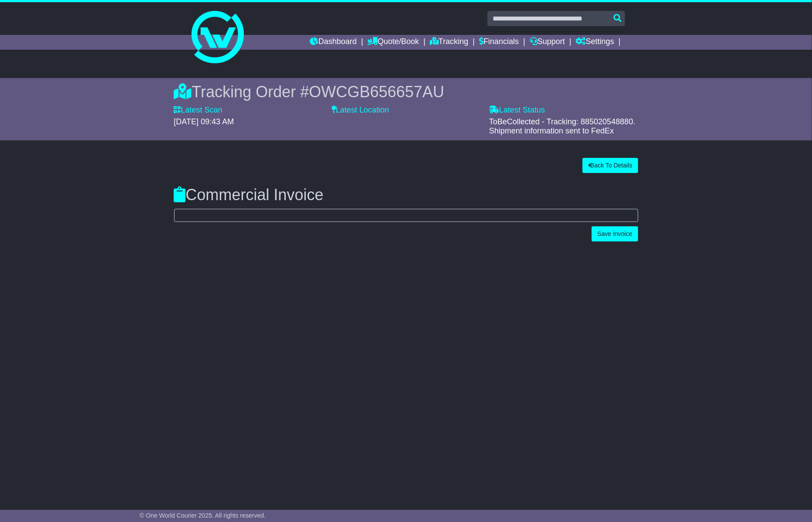 The width and height of the screenshot is (812, 522). I want to click on button: Back To Details, so click(610, 166).